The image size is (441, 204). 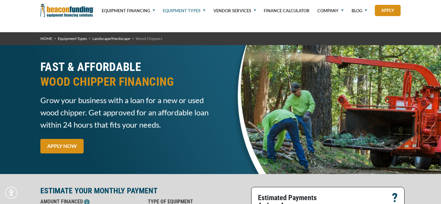 I want to click on span: Grow your business with a loan for a new or used wood chipper. Get approved for an affordable loa..., so click(x=128, y=113).